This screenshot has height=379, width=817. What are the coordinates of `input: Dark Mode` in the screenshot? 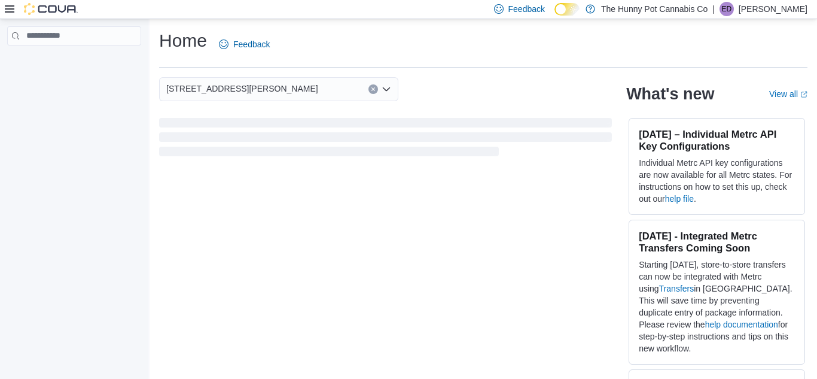 It's located at (567, 9).